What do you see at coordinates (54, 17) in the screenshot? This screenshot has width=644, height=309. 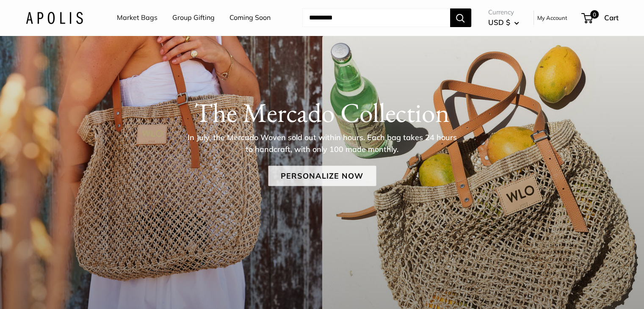 I see `img: Apolis` at bounding box center [54, 17].